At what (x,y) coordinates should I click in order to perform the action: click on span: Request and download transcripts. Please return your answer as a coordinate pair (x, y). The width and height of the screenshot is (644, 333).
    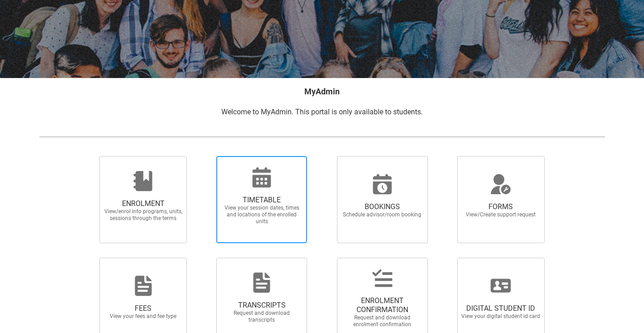
    Looking at the image, I should click on (262, 316).